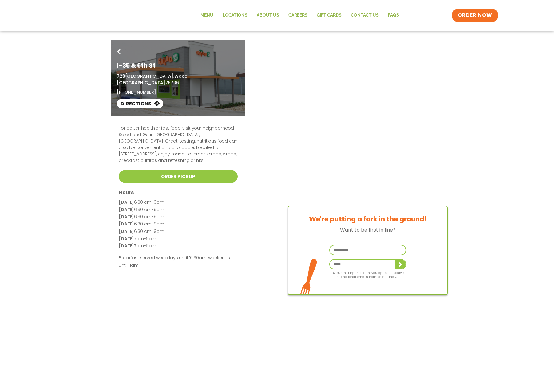 The width and height of the screenshot is (554, 392). I want to click on span: 76706, so click(172, 83).